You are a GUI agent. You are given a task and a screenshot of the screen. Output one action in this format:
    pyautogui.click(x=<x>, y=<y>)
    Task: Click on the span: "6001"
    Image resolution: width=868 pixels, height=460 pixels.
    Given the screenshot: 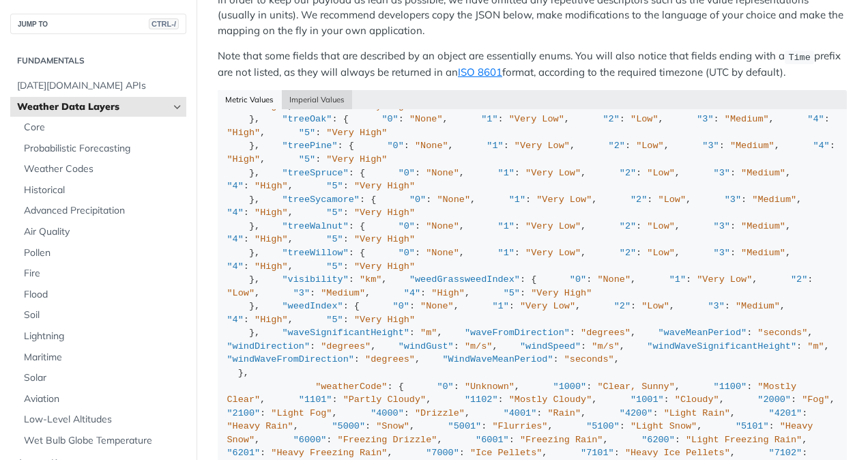 What is the action you would take?
    pyautogui.click(x=492, y=440)
    